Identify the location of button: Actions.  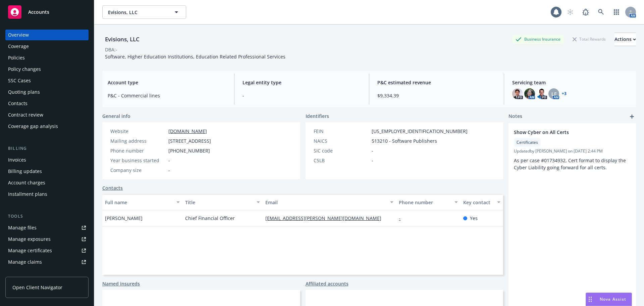
(625, 39).